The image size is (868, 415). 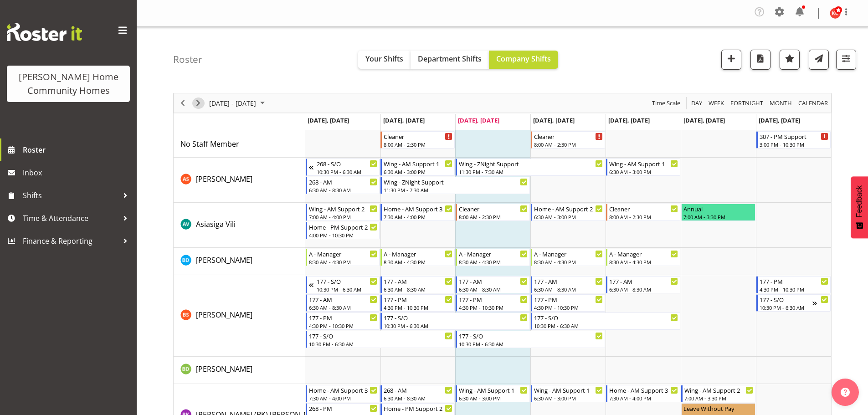 What do you see at coordinates (568, 303) in the screenshot?
I see `div: Billie Sothern"s event - 177 - PM Begin From Thursday, September 11, 2025 at 4:30:00 PM GMT+12:00...` at bounding box center [568, 303].